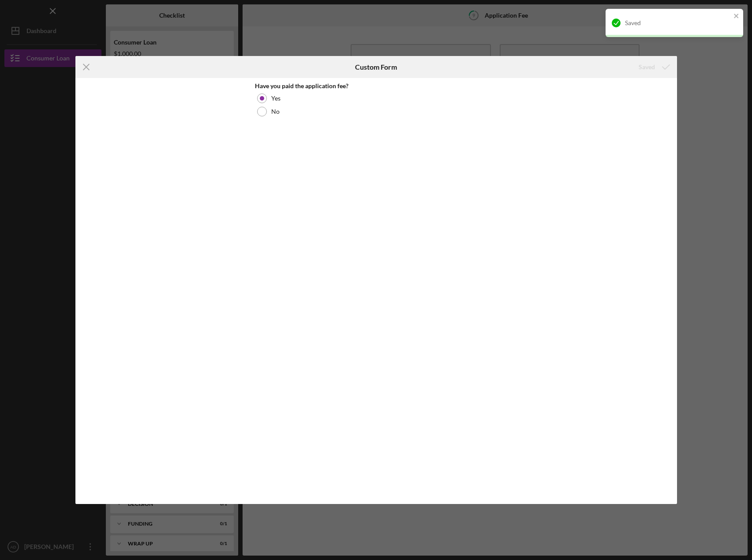  What do you see at coordinates (376, 86) in the screenshot?
I see `div: Have you paid the application fee?` at bounding box center [376, 86].